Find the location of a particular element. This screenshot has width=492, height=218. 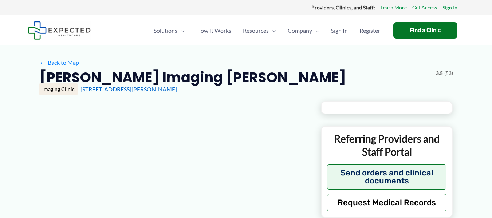

button: Send orders and clinical documents is located at coordinates (387, 177).